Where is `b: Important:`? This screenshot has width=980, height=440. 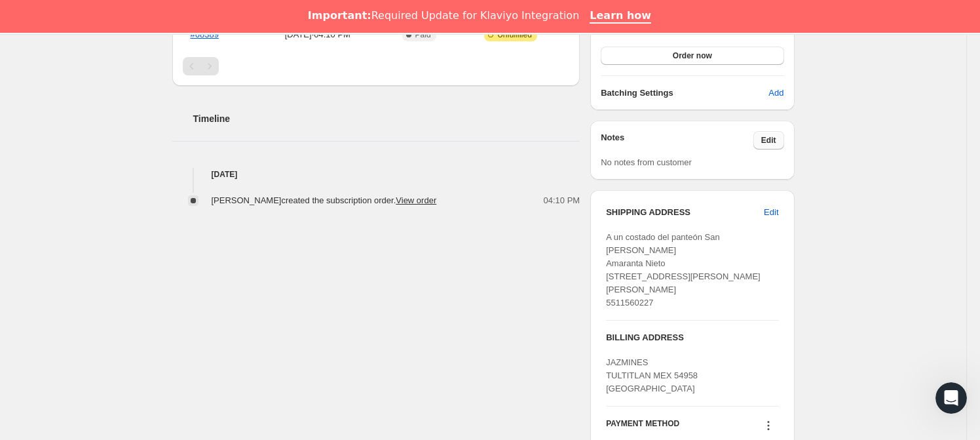 b: Important: is located at coordinates (339, 15).